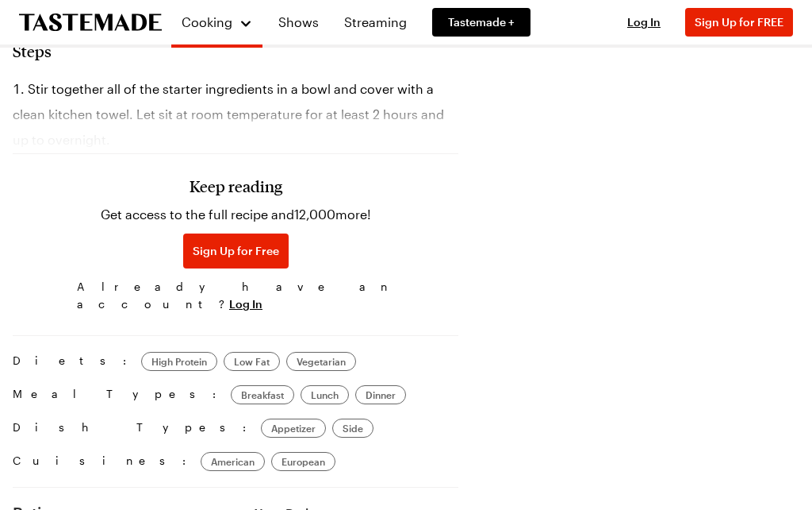 The width and height of the screenshot is (812, 510). I want to click on a: Lunch, so click(324, 395).